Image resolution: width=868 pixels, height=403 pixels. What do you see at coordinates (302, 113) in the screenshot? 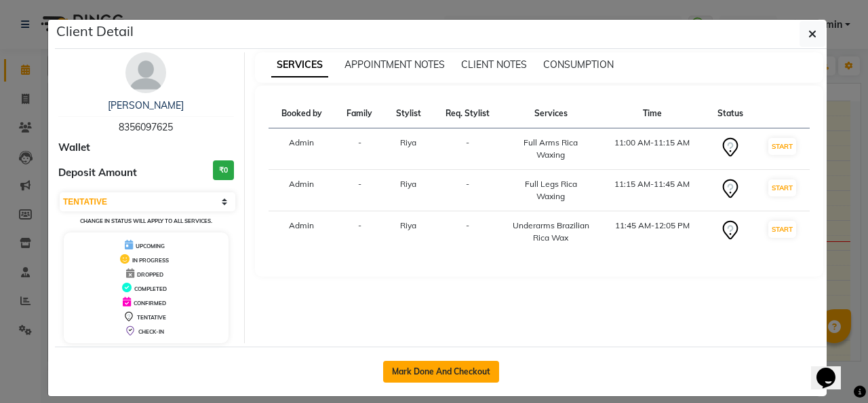
I see `th: Booked by` at bounding box center [302, 113].